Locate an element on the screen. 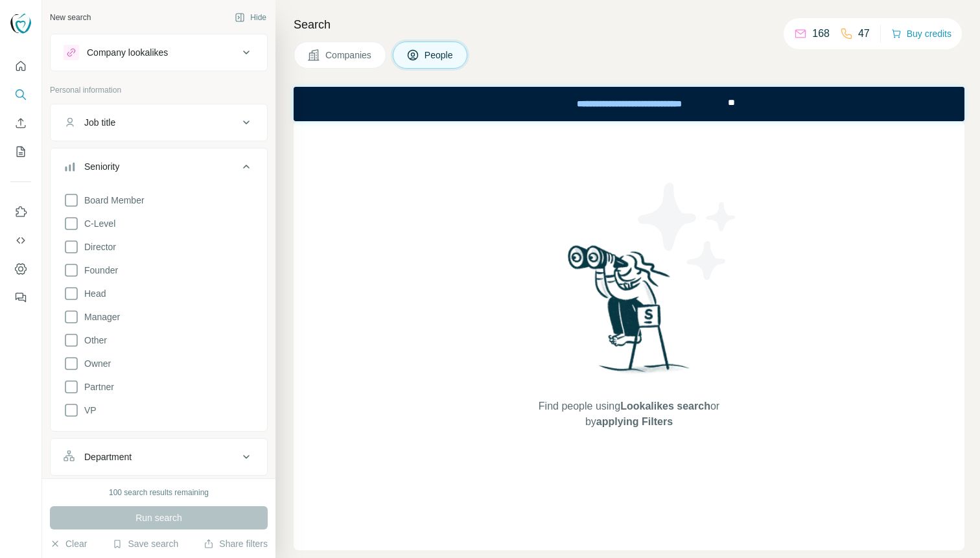 This screenshot has width=980, height=558. span: applying Filters is located at coordinates (635, 421).